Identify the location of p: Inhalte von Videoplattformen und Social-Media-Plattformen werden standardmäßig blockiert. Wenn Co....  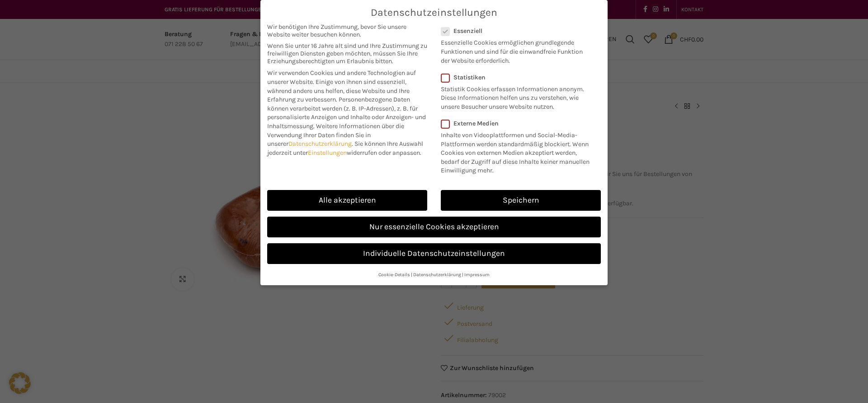
(518, 151).